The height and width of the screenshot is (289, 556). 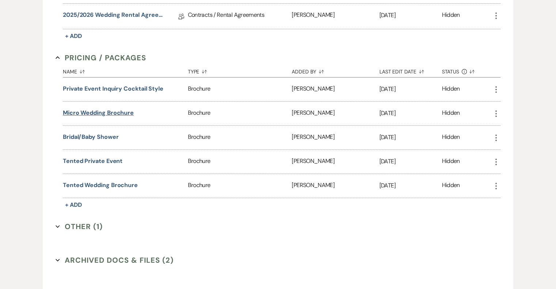 What do you see at coordinates (100, 185) in the screenshot?
I see `button: Tented Wedding Brochure` at bounding box center [100, 185].